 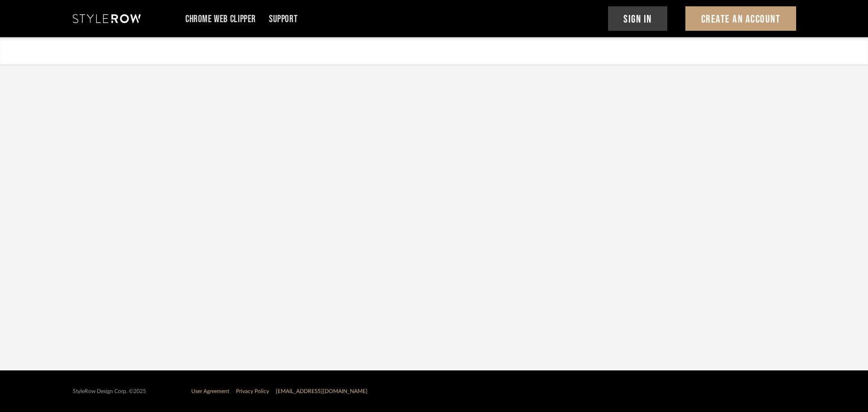 What do you see at coordinates (283, 19) in the screenshot?
I see `a: Support` at bounding box center [283, 19].